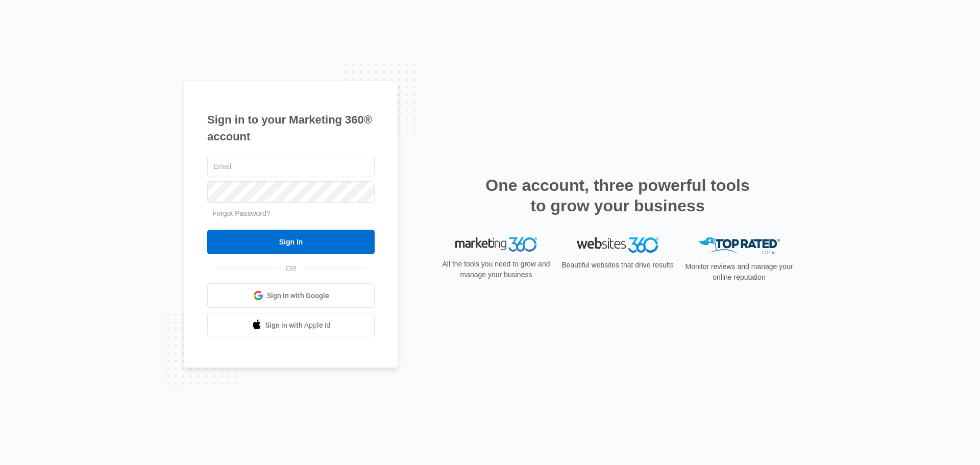 Image resolution: width=980 pixels, height=465 pixels. What do you see at coordinates (298, 295) in the screenshot?
I see `span: Sign in with Google` at bounding box center [298, 295].